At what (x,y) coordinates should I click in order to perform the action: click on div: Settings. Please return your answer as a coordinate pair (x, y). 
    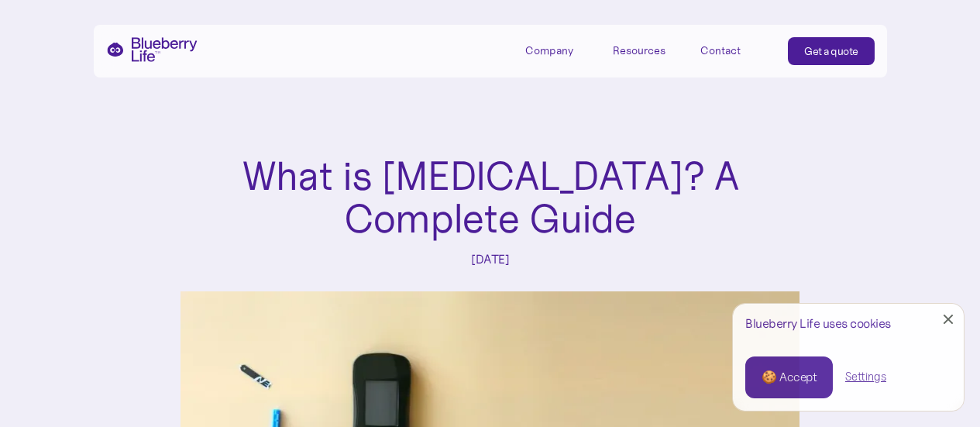
    Looking at the image, I should click on (865, 377).